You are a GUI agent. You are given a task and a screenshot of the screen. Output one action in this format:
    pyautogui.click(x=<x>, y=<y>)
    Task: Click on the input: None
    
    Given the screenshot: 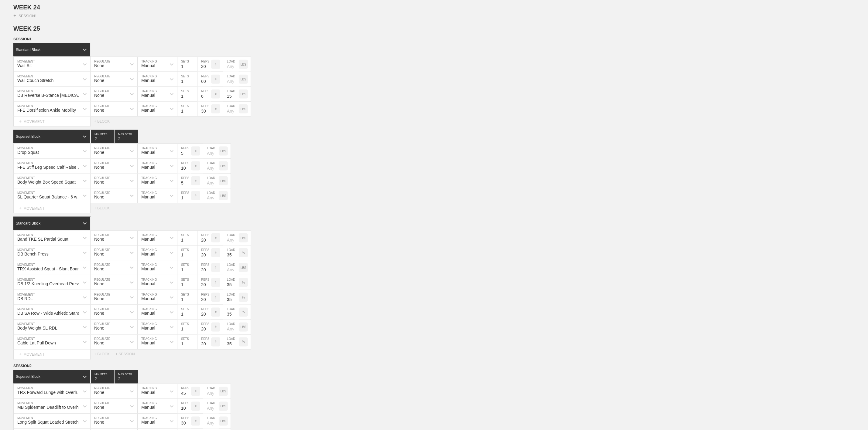 What is the action you would take?
    pyautogui.click(x=126, y=137)
    